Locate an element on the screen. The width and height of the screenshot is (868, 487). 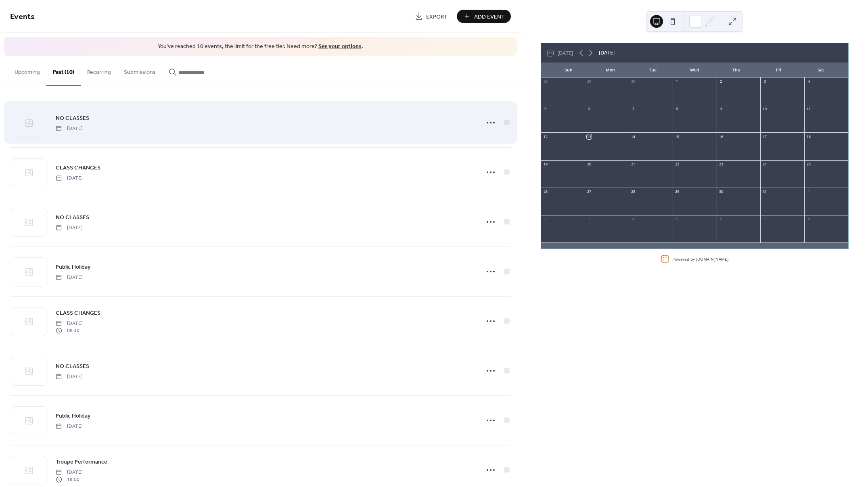
div: 17 is located at coordinates (764, 136).